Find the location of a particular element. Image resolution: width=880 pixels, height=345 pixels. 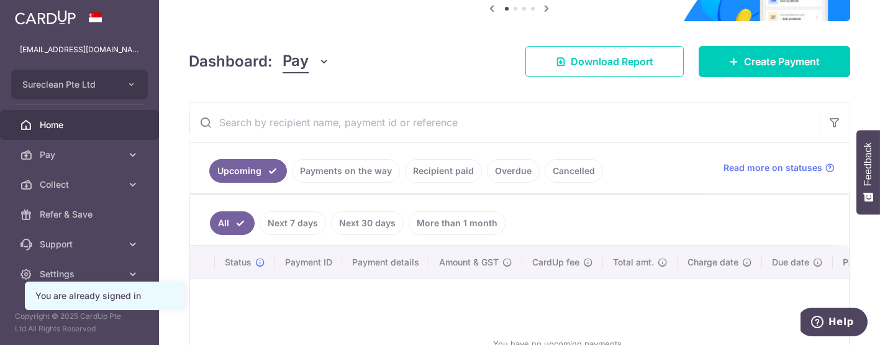

span: Feedback is located at coordinates (868, 164).